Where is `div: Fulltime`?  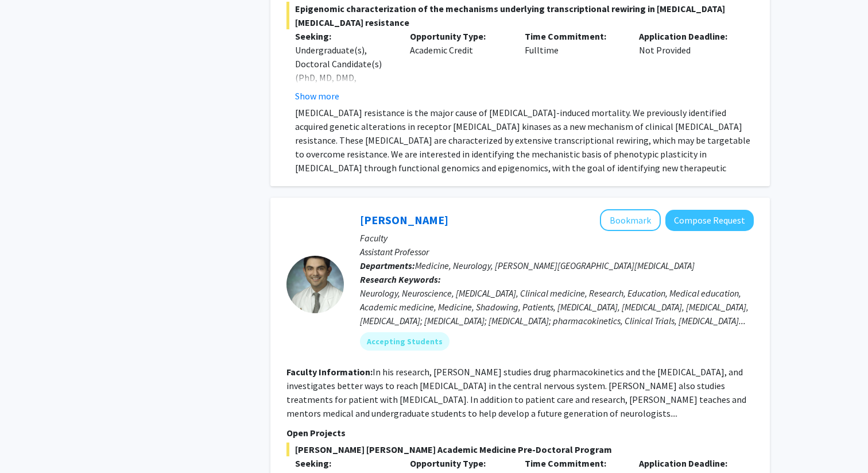 div: Fulltime is located at coordinates (574, 66).